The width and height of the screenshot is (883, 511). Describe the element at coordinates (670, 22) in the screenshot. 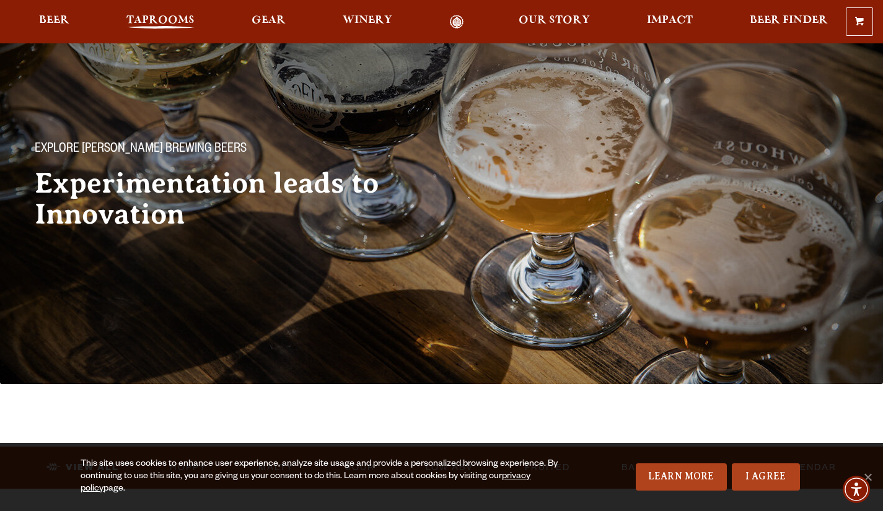

I see `a: Impact` at that location.